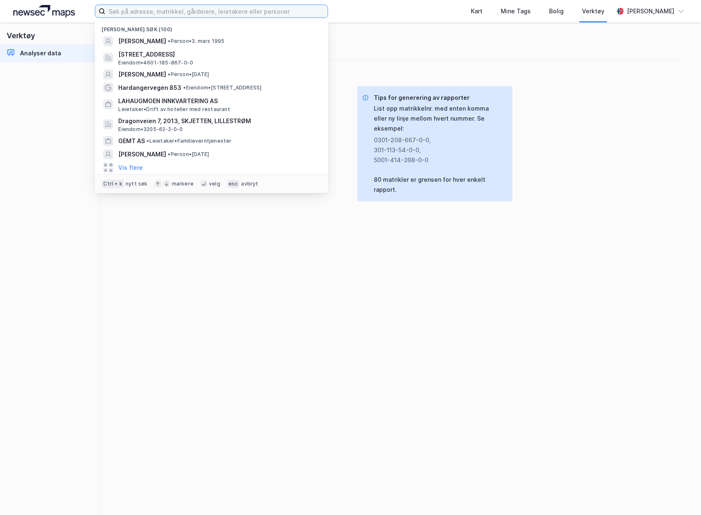  Describe the element at coordinates (440, 149) in the screenshot. I see `div: List opp matrikkelnr. med enten komma eller ny linje mellom hvert nummer. Se eksempel: 80 matrikl...` at that location.